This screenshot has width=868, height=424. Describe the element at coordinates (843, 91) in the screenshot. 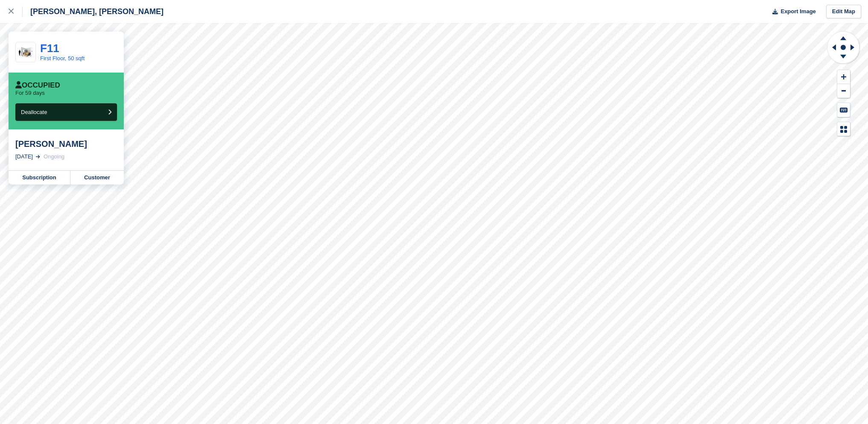

I see `button: Zoom Out` at that location.